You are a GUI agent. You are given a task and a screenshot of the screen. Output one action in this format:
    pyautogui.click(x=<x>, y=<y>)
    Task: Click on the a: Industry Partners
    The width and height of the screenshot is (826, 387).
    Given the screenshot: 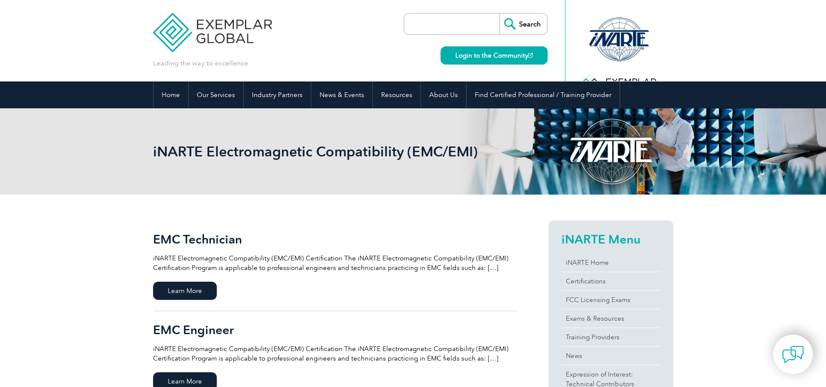 What is the action you would take?
    pyautogui.click(x=277, y=95)
    